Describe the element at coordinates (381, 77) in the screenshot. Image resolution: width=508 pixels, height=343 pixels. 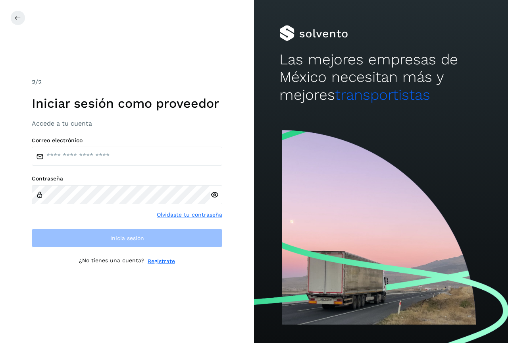
I see `h2: Las mejores empresas de México necesitan más y mejores` at that location.